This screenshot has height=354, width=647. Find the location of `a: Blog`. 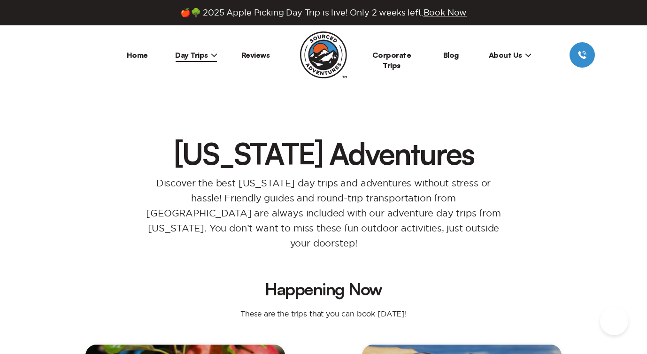

a: Blog is located at coordinates (451, 55).